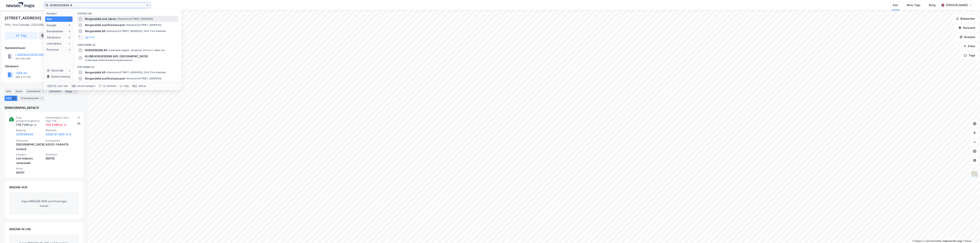 This screenshot has height=243, width=980. What do you see at coordinates (9, 91) in the screenshot?
I see `div: Info` at bounding box center [9, 91].